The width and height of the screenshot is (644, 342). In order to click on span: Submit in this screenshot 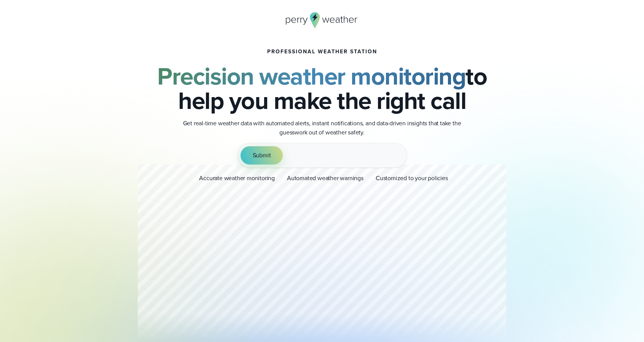, I will do `click(262, 155)`.